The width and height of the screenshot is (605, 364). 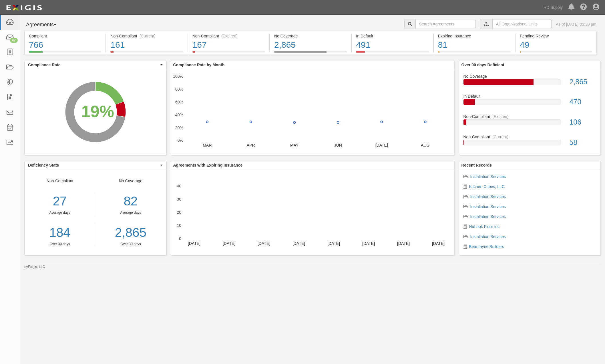 I want to click on div: 82, so click(x=131, y=201).